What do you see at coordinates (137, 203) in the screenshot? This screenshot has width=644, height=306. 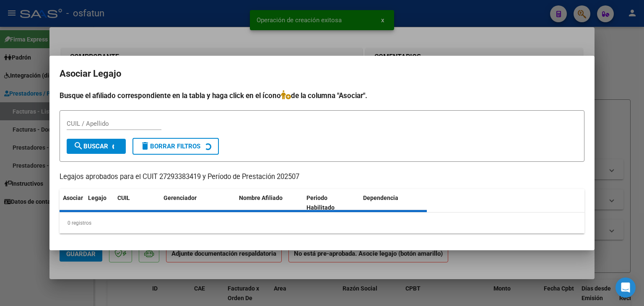 I see `datatable-header-cell: CUIL` at bounding box center [137, 203].